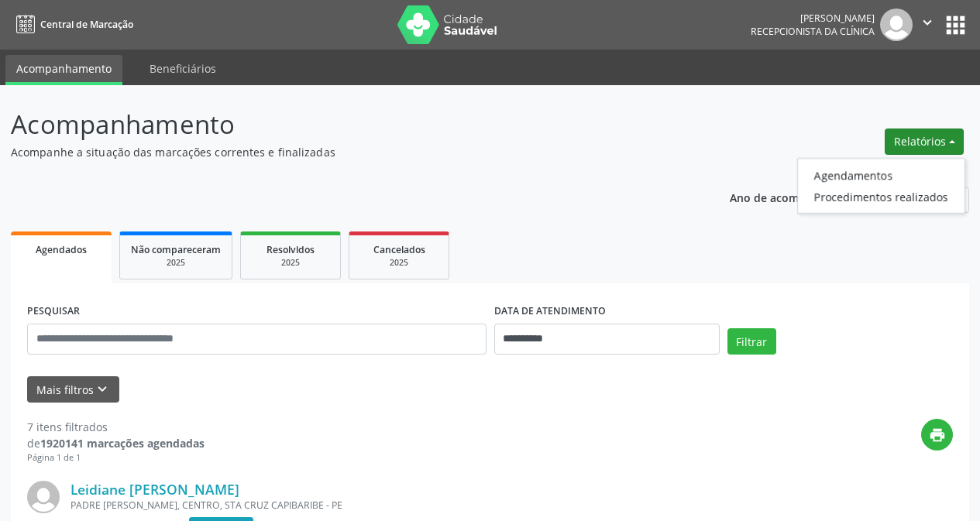  I want to click on i: print, so click(938, 435).